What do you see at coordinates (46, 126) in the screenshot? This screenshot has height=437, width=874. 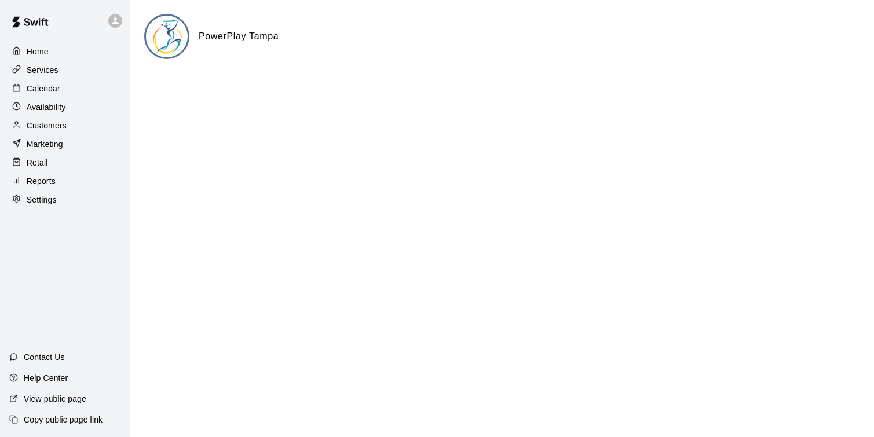 I see `p: Customers` at bounding box center [46, 126].